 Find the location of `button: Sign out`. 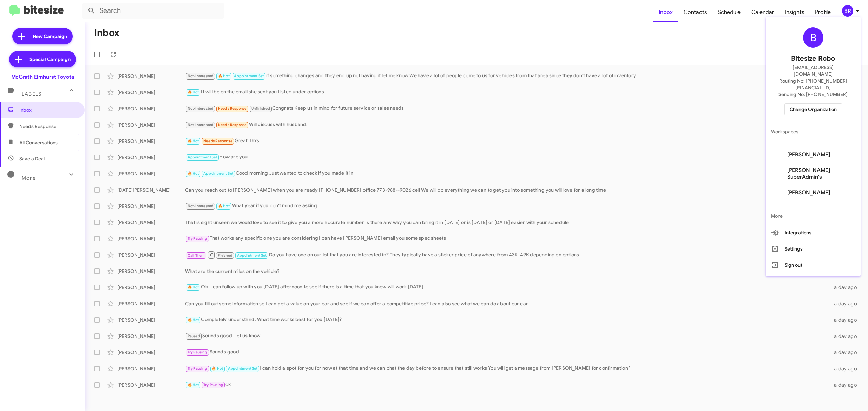

button: Sign out is located at coordinates (813, 265).